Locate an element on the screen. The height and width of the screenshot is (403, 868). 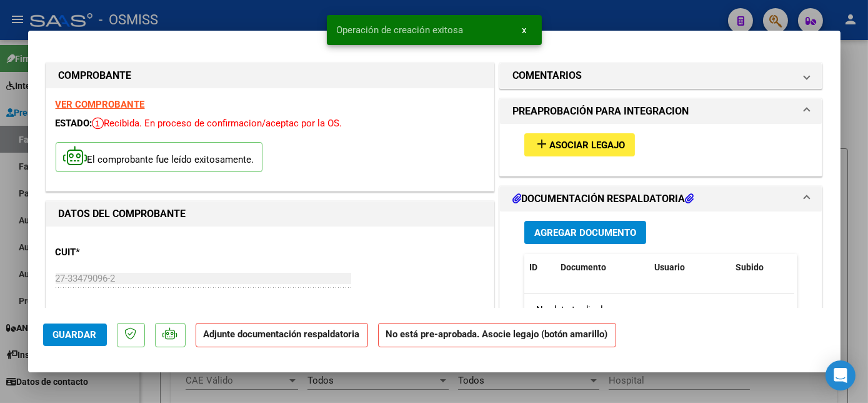
button: Guardar is located at coordinates (75, 335).